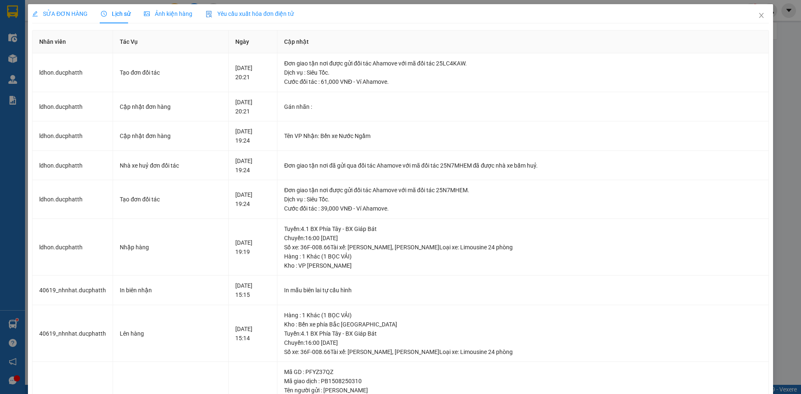  I want to click on th: Tác Vụ, so click(171, 42).